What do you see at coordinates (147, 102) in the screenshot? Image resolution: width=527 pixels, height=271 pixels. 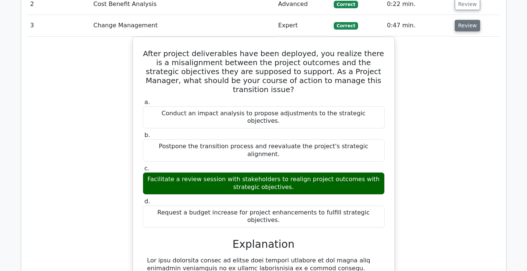 I see `span: a.` at bounding box center [147, 102].